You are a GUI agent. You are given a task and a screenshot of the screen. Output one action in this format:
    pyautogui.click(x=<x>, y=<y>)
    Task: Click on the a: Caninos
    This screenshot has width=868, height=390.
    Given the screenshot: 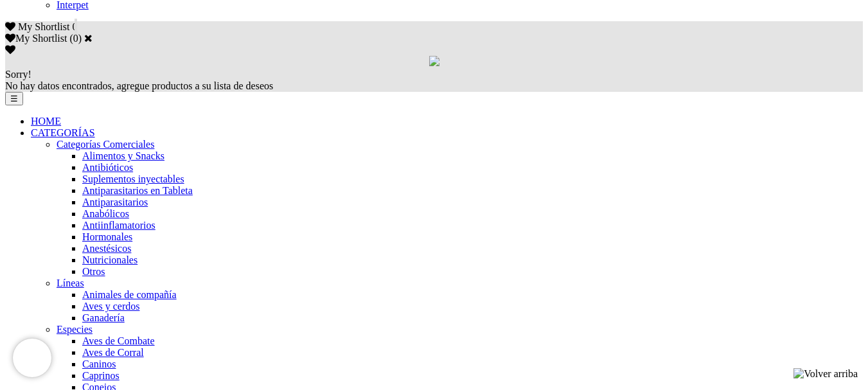 What is the action you would take?
    pyautogui.click(x=99, y=363)
    